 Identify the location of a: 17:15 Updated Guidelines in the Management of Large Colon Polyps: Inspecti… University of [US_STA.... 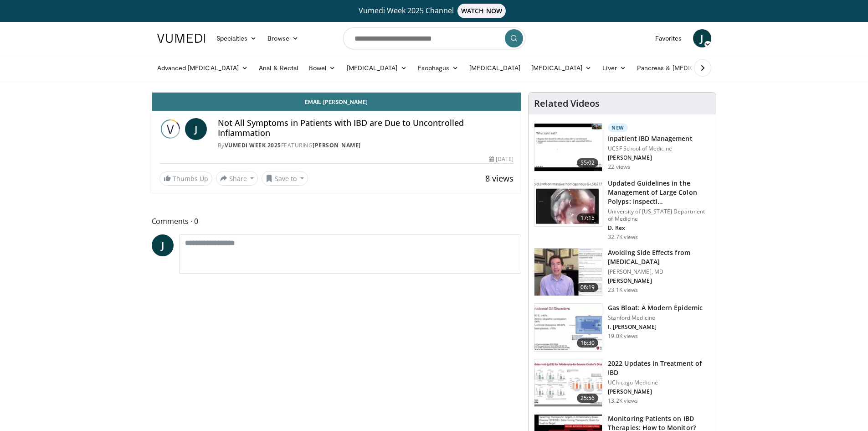
(622, 210).